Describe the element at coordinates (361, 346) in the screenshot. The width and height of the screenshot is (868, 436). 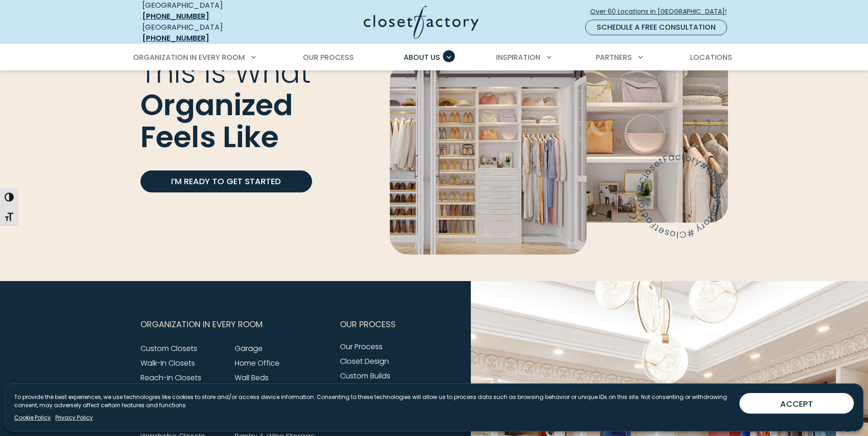
I see `a: Our Process` at that location.